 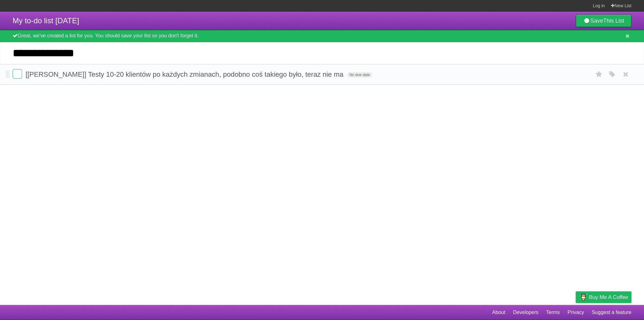 What do you see at coordinates (360, 75) in the screenshot?
I see `span: No due date` at bounding box center [360, 75].